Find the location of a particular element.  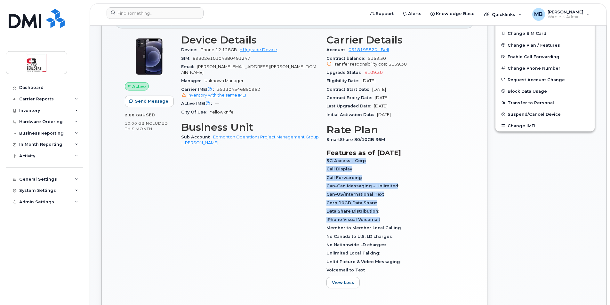

span: Manager is located at coordinates (193, 81).